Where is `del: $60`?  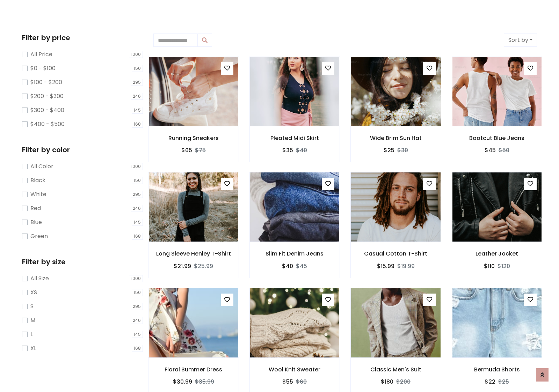 del: $60 is located at coordinates (301, 381).